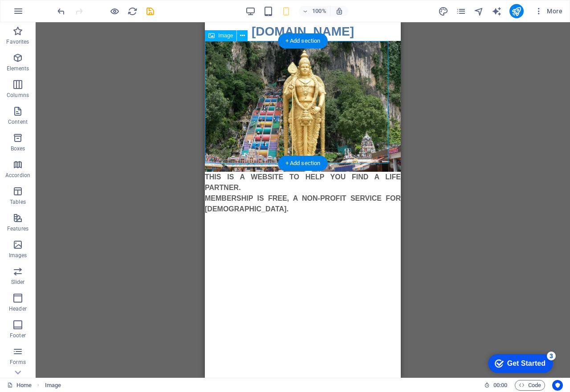 The width and height of the screenshot is (570, 392). I want to click on p: Forms, so click(18, 362).